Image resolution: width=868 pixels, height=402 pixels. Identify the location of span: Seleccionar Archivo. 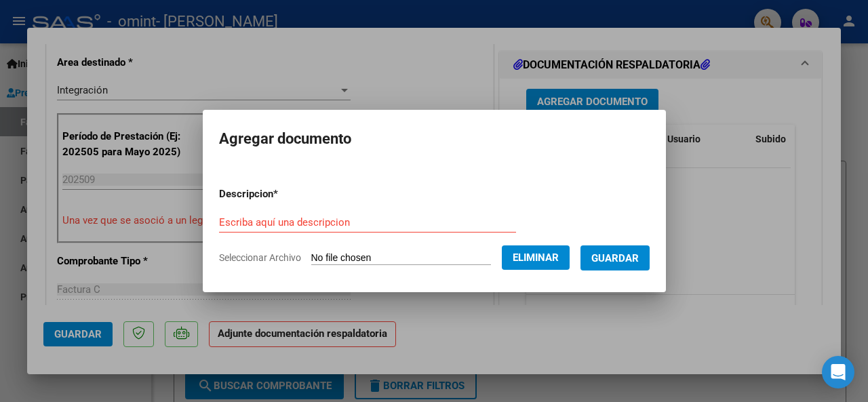
(260, 258).